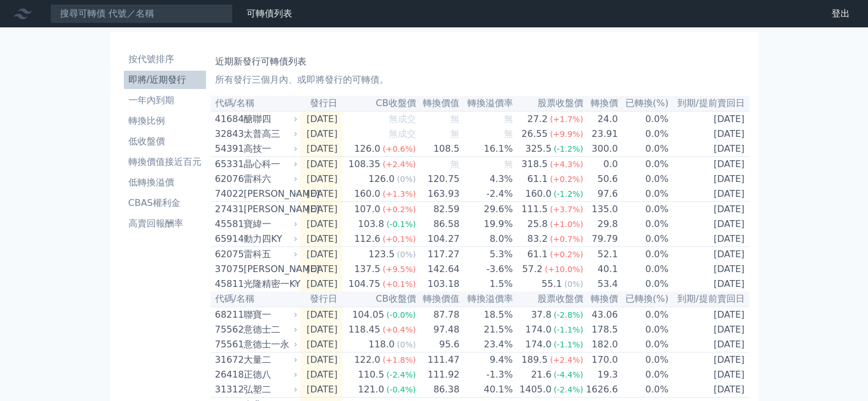 The width and height of the screenshot is (868, 401). What do you see at coordinates (486, 330) in the screenshot?
I see `td: 21.5%` at bounding box center [486, 330].